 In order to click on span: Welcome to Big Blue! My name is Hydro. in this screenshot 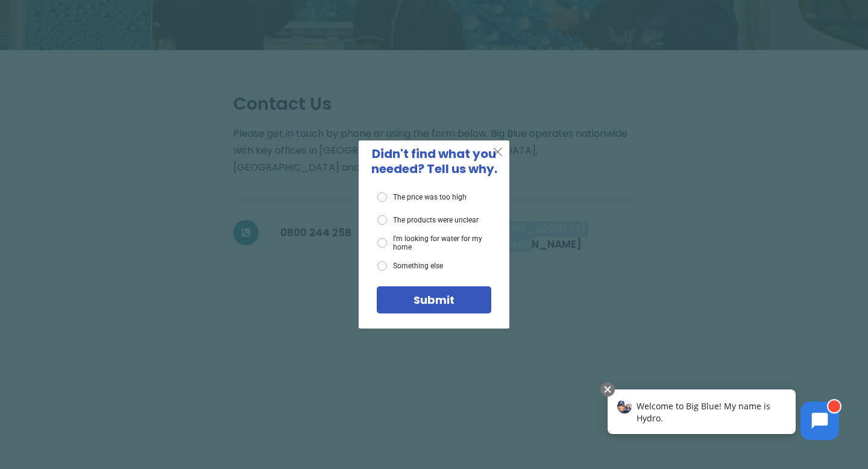, I will do `click(109, 32)`.